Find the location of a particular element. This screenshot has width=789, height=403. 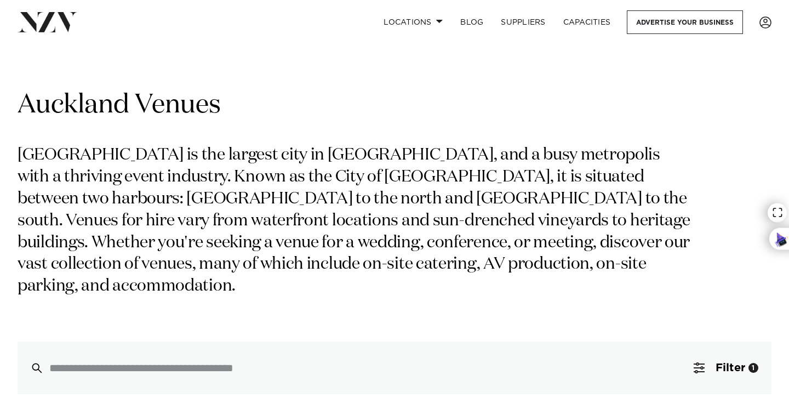

img: nzv-logo.png is located at coordinates (47, 22).